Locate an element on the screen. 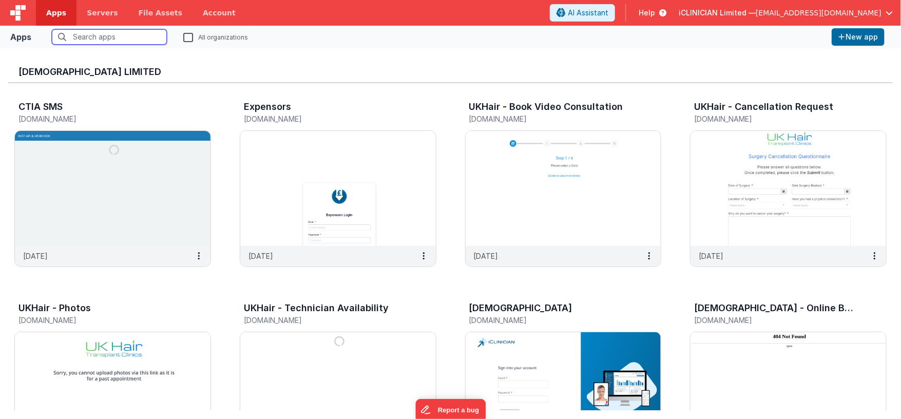  input: Search apps is located at coordinates (109, 37).